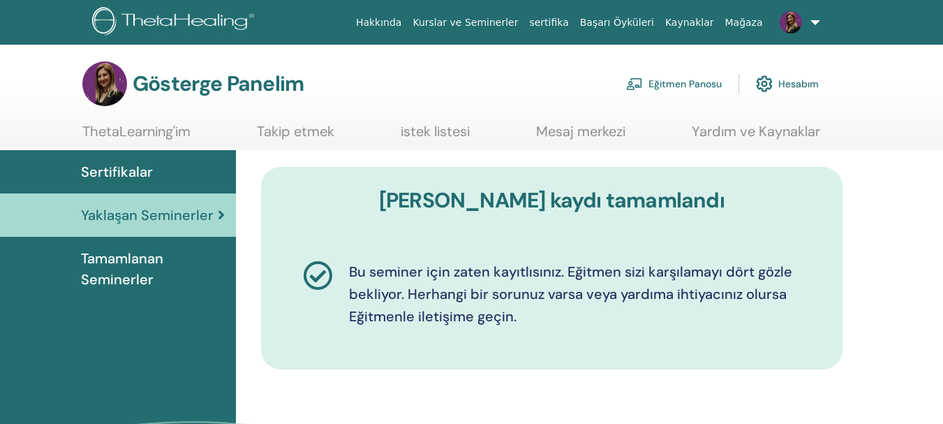 The width and height of the screenshot is (943, 424). Describe the element at coordinates (689, 22) in the screenshot. I see `a: Kaynaklar` at that location.